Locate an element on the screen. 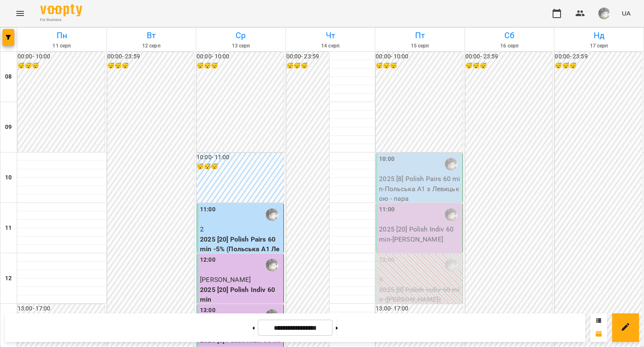  h6: 12 серп is located at coordinates (151, 46).